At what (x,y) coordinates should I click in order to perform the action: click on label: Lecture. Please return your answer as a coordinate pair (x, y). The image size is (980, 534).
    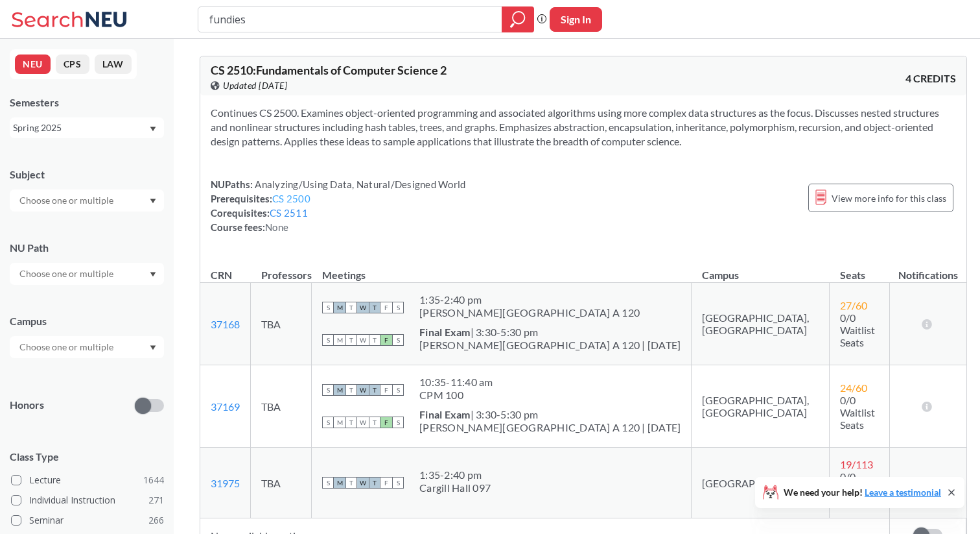
    Looking at the image, I should click on (88, 480).